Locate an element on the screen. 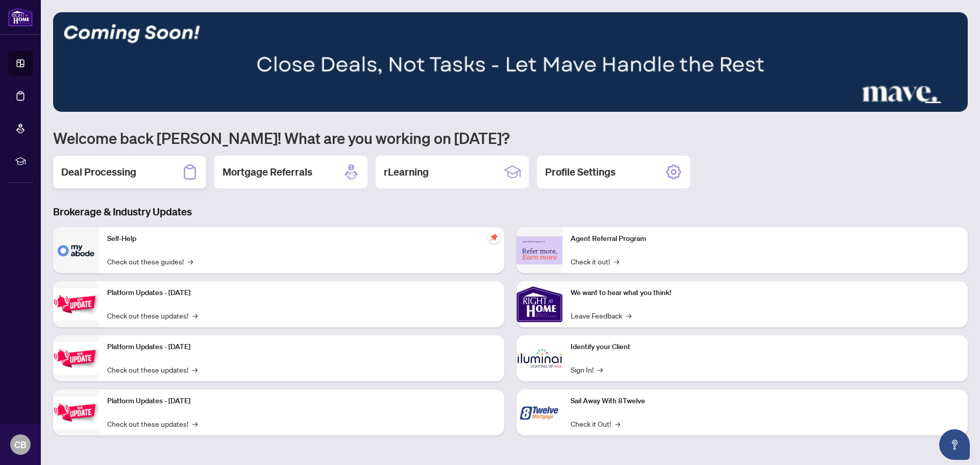 This screenshot has width=980, height=465. a: Check it Out!→ is located at coordinates (595, 424).